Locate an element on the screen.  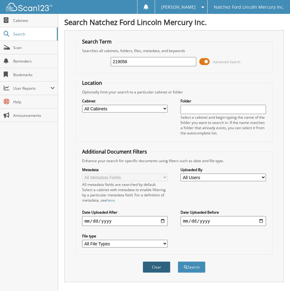
div: Select a cabinet and begin typing the name of the folder you want to search in. If the name match... is located at coordinates (223, 125).